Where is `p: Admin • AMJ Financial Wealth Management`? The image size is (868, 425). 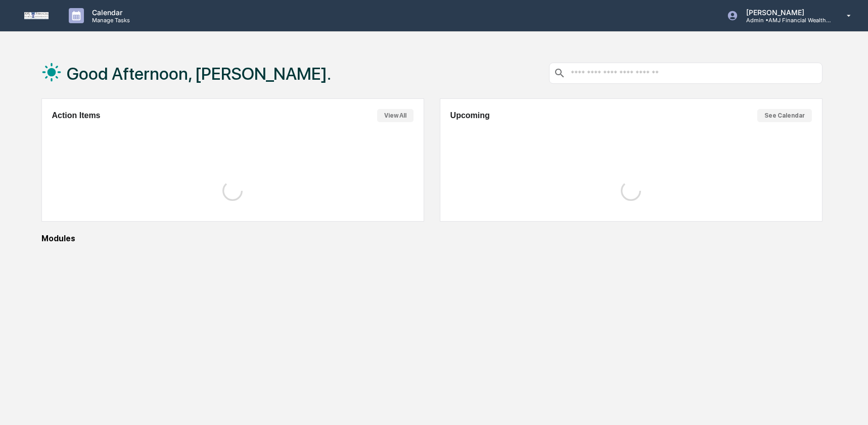 p: Admin • AMJ Financial Wealth Management is located at coordinates (785, 20).